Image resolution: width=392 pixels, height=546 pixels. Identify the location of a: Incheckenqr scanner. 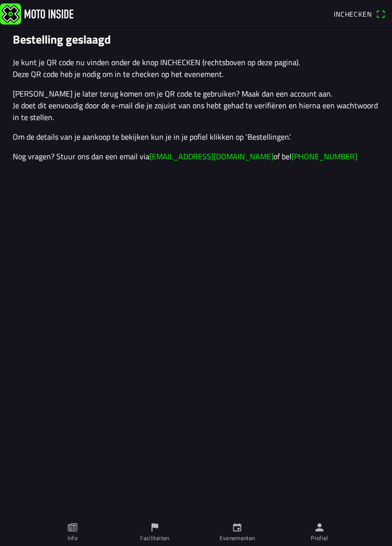
(359, 14).